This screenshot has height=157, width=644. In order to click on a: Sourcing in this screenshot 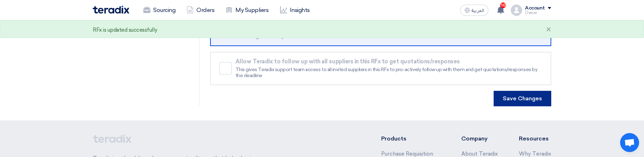, I will do `click(159, 10)`.